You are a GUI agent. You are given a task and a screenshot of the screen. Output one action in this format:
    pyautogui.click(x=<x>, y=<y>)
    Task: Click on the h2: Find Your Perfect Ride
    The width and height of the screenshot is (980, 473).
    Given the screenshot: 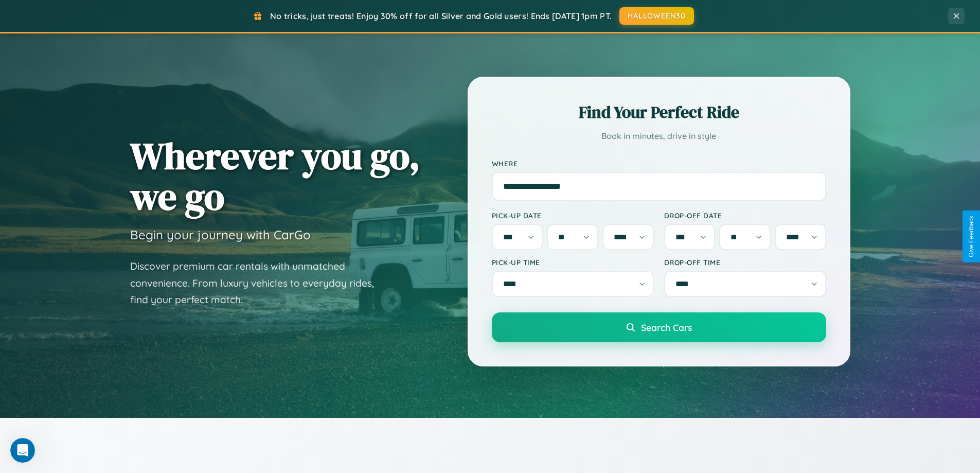 What is the action you would take?
    pyautogui.click(x=659, y=113)
    